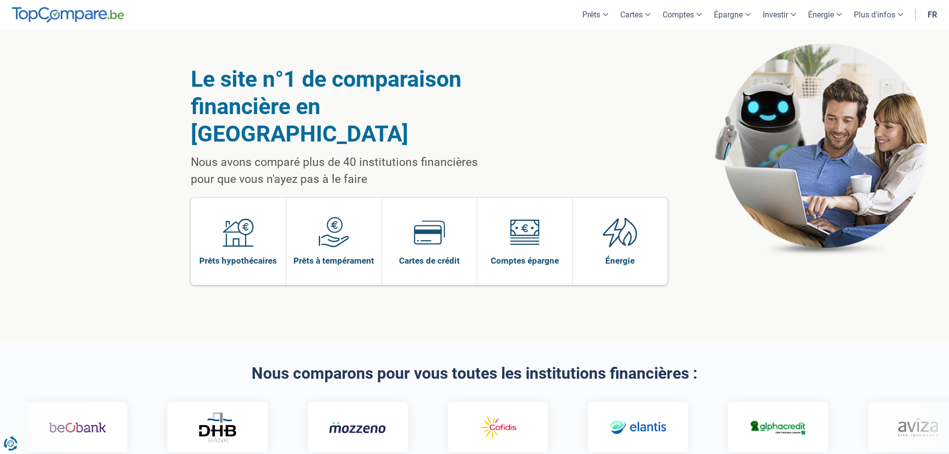  What do you see at coordinates (620, 232) in the screenshot?
I see `img: Énergie` at bounding box center [620, 232].